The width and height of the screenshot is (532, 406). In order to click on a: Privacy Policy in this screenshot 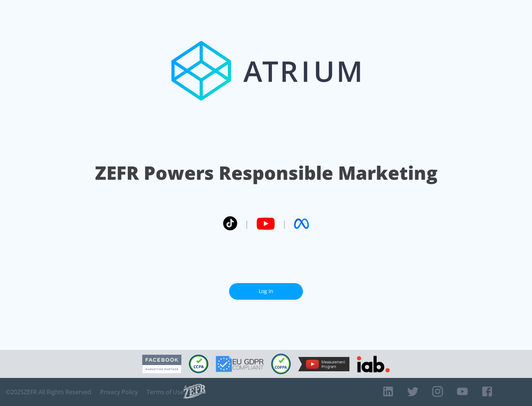, I will do `click(119, 392)`.